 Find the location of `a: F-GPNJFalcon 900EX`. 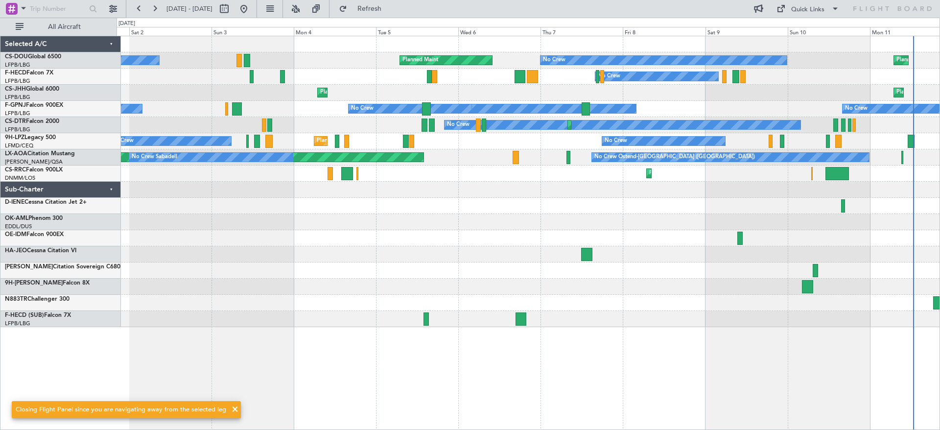

a: F-GPNJFalcon 900EX is located at coordinates (34, 105).